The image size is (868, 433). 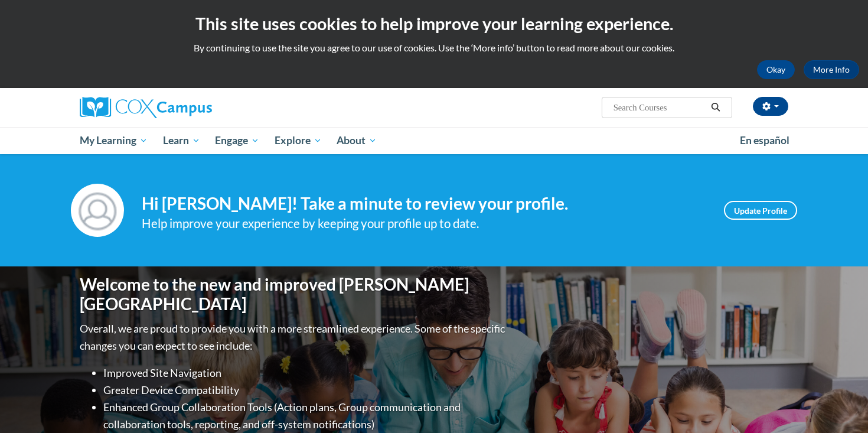 I want to click on img: Cox Campus, so click(x=146, y=108).